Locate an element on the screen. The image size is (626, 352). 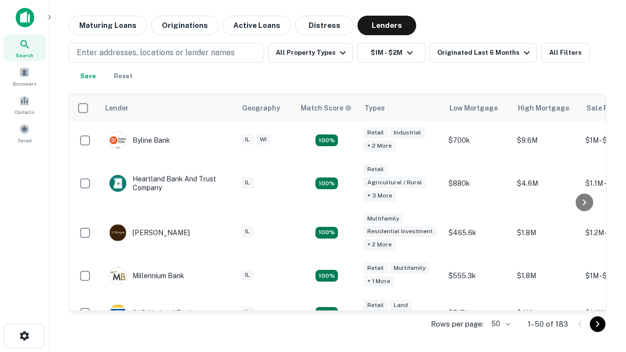
div: Low Mortgage is located at coordinates (474, 108).